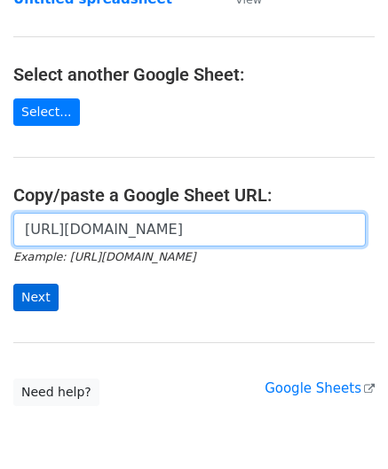  I want to click on div: Chat Widget, so click(343, 427).